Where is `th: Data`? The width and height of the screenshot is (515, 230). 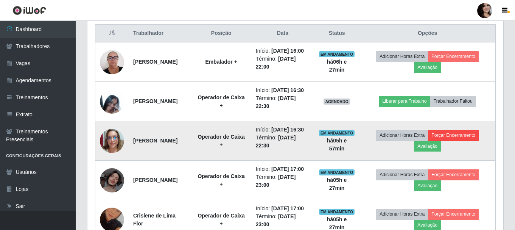
th: Data is located at coordinates (283, 33).